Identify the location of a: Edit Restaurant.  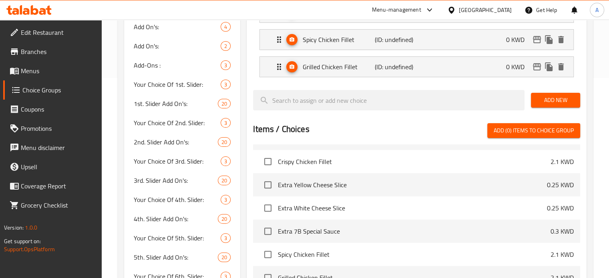
(52, 32).